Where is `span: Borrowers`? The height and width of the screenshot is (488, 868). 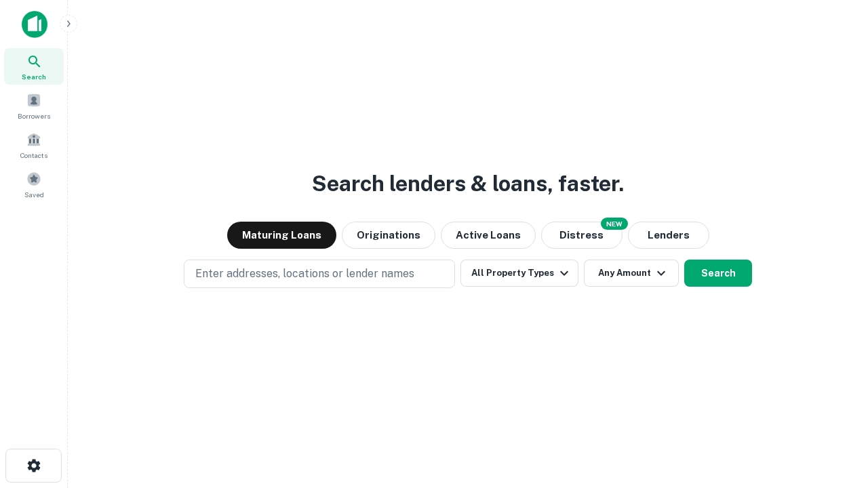 span: Borrowers is located at coordinates (34, 116).